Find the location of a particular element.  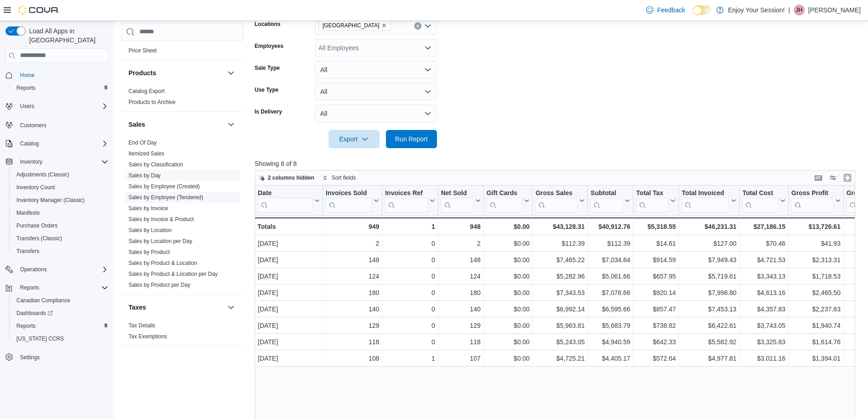

button: Gross Sales is located at coordinates (560, 200).